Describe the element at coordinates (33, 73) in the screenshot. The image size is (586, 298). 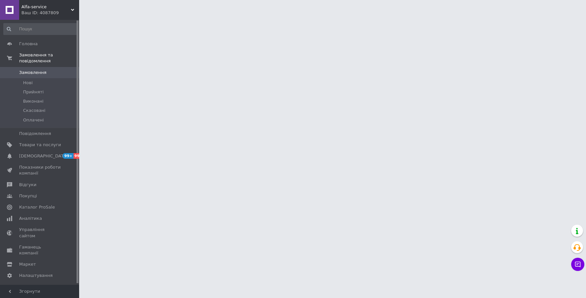
I see `span: Замовлення` at that location.